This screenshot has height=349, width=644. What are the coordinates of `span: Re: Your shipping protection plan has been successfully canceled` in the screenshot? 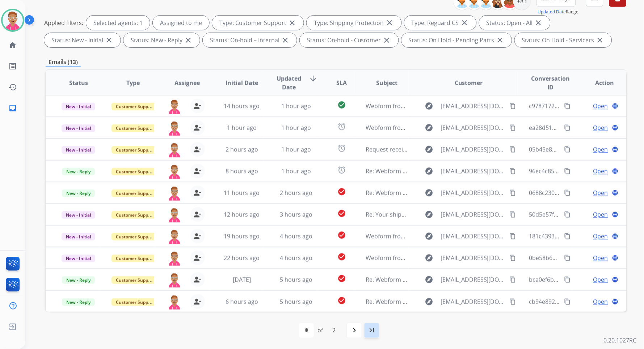 It's located at (455, 214).